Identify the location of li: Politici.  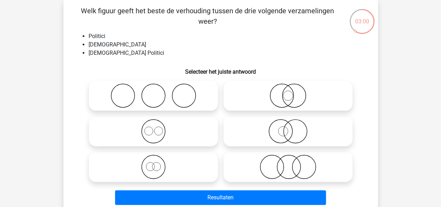
(228, 36).